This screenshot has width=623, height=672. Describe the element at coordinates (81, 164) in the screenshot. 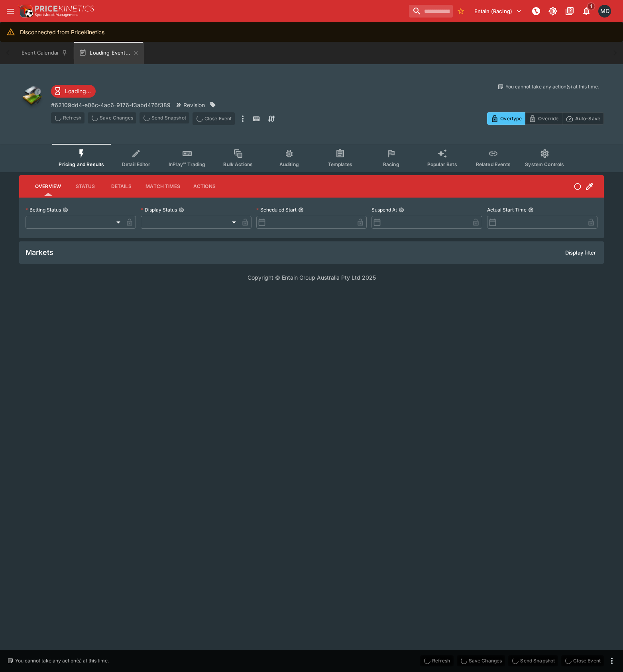

I see `span: Pricing and Results` at that location.